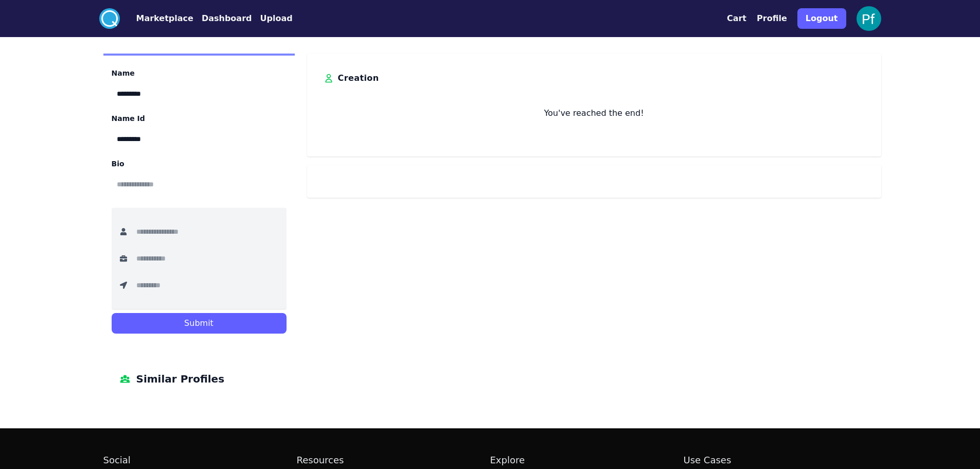 The height and width of the screenshot is (469, 980). What do you see at coordinates (156, 18) in the screenshot?
I see `a: Marketplace` at bounding box center [156, 18].